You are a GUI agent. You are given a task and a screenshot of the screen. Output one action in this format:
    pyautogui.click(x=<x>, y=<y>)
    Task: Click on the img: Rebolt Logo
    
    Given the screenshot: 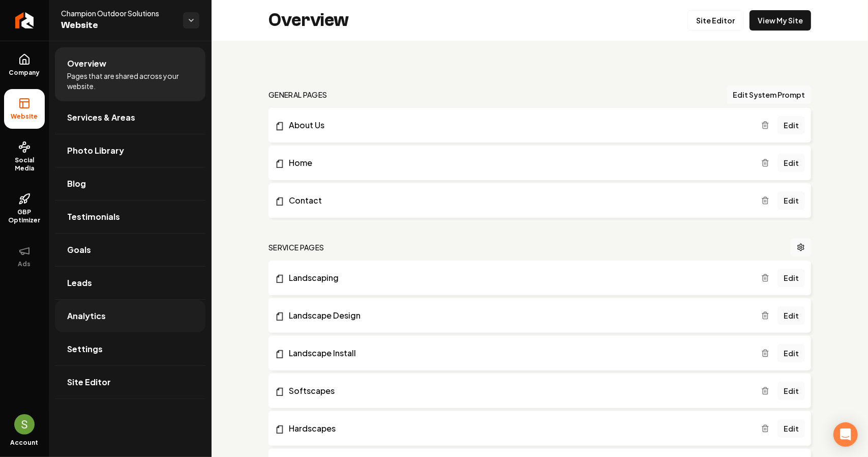 What is the action you would take?
    pyautogui.click(x=24, y=20)
    